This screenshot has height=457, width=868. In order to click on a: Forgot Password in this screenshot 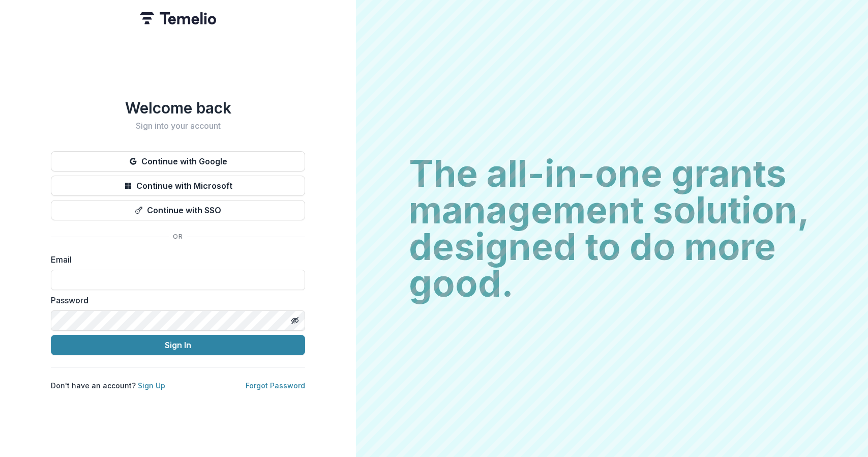, I will do `click(275, 385)`.